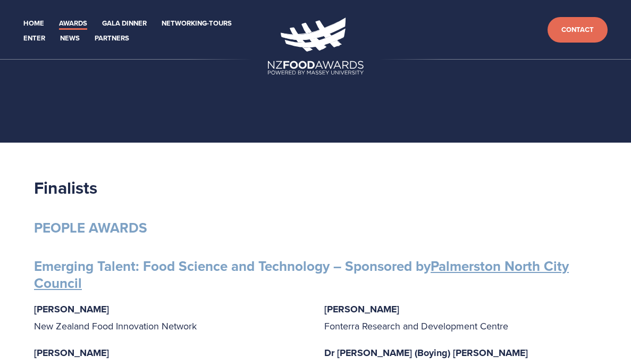  Describe the element at coordinates (302, 275) in the screenshot. I see `a: Palmerston North City Council` at that location.